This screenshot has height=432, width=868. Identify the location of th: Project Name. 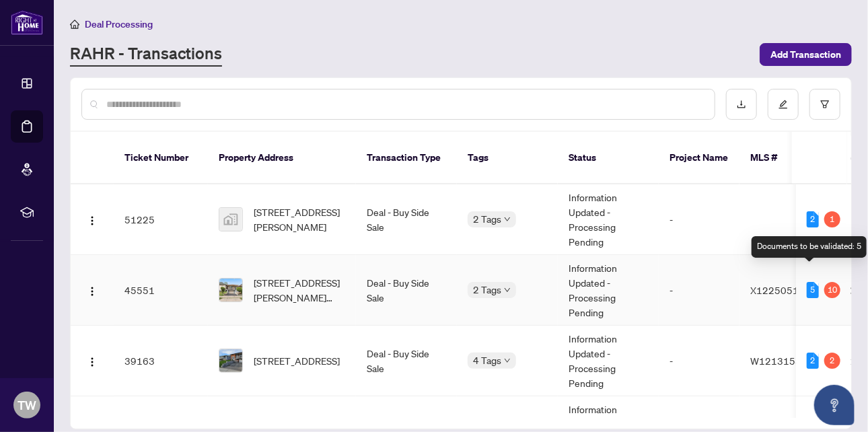
(699, 158).